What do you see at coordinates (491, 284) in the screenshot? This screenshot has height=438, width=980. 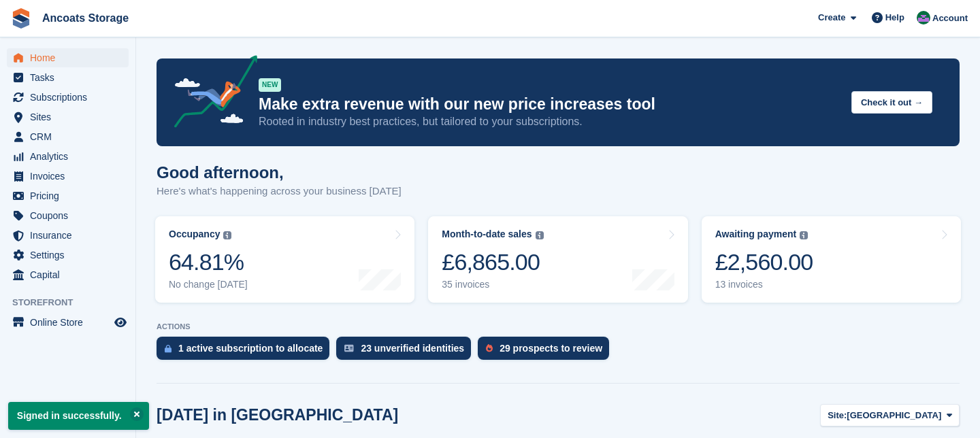 I see `div: 35 invoices` at bounding box center [491, 284].